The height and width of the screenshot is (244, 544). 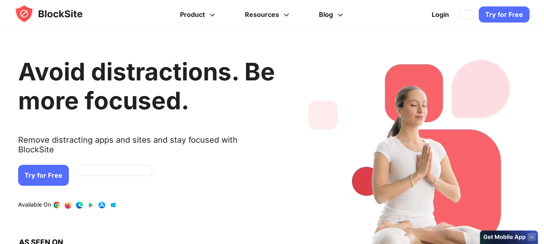 What do you see at coordinates (440, 14) in the screenshot?
I see `a: Login` at bounding box center [440, 14].